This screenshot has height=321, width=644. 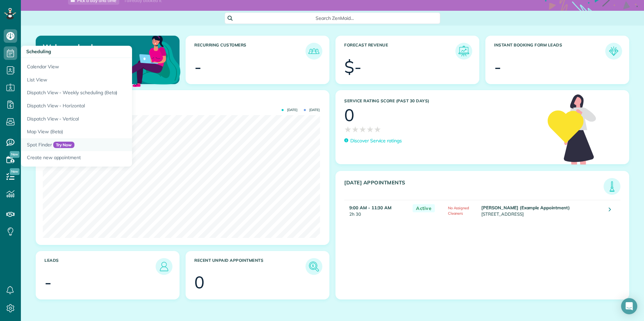 I want to click on h3: Actual Revenue this month, so click(x=183, y=102).